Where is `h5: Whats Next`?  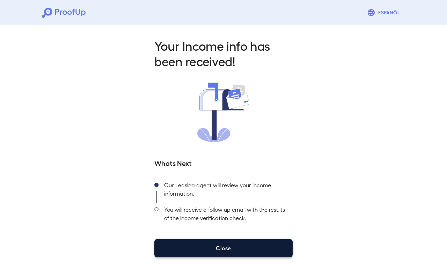
h5: Whats Next is located at coordinates (224, 162).